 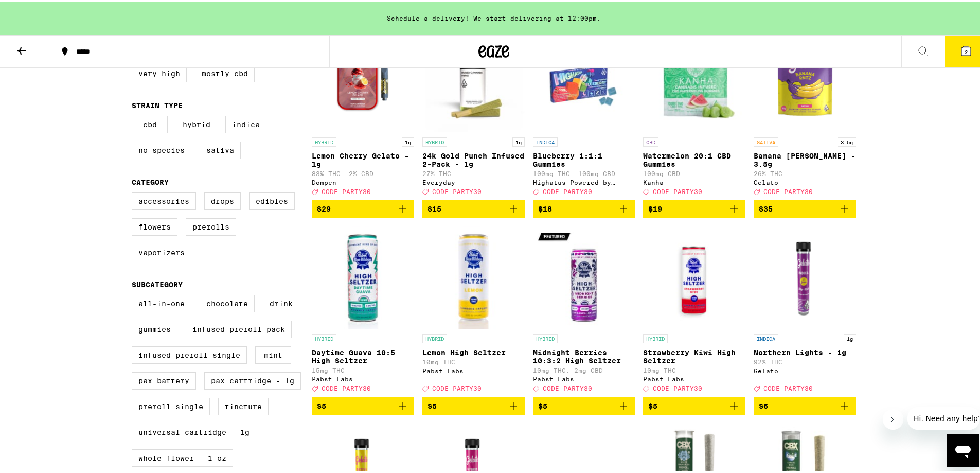 What do you see at coordinates (182, 456) in the screenshot?
I see `label: Whole Flower - 1 oz` at bounding box center [182, 456].